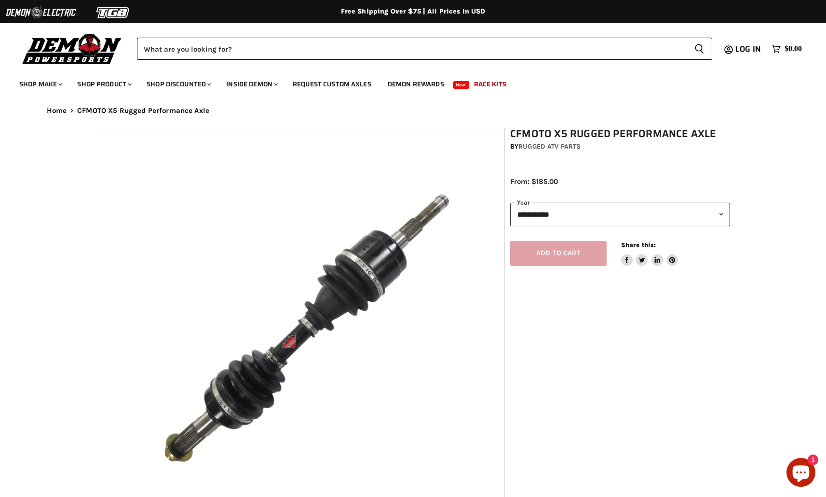  I want to click on a: Home, so click(57, 110).